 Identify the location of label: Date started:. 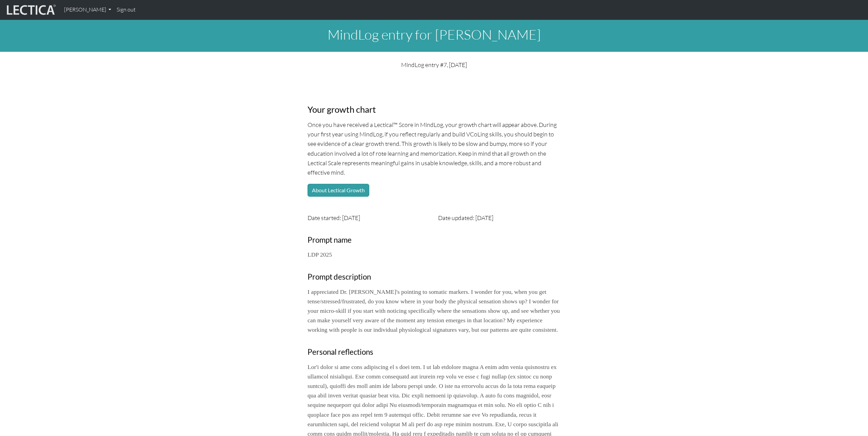
(324, 218).